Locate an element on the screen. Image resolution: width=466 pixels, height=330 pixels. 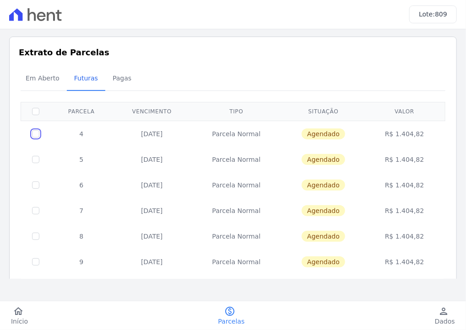
span: Pagas is located at coordinates (122, 78).